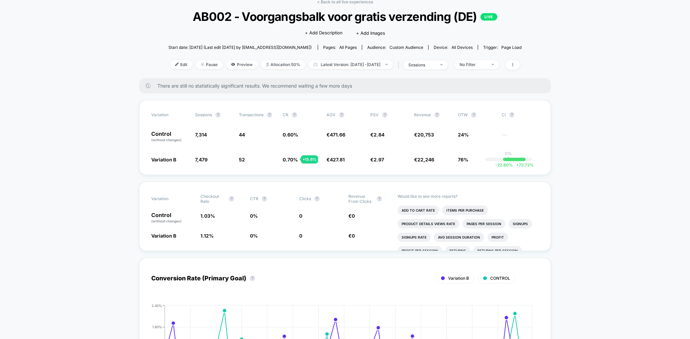  Describe the element at coordinates (406, 47) in the screenshot. I see `span: Custom Audience` at that location.